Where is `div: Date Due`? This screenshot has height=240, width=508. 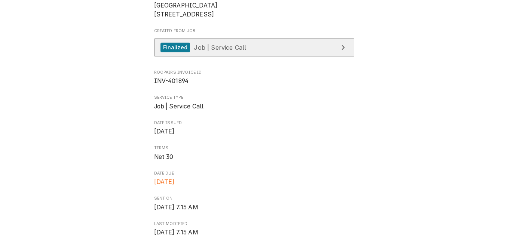 div: Date Due is located at coordinates (254, 178).